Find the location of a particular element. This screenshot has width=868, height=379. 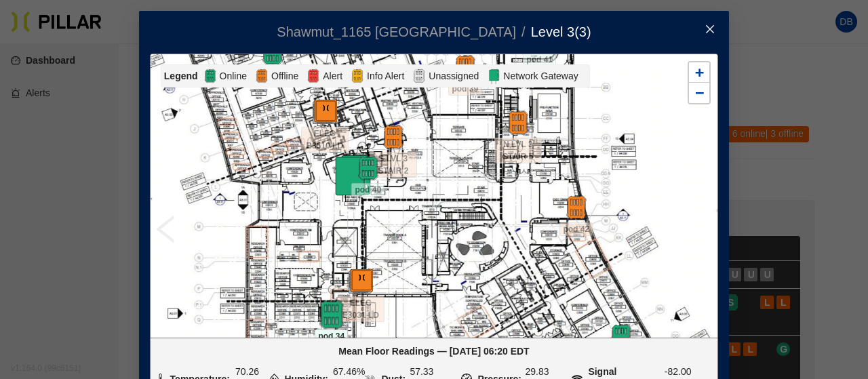

span: pod 39 is located at coordinates (465, 88).